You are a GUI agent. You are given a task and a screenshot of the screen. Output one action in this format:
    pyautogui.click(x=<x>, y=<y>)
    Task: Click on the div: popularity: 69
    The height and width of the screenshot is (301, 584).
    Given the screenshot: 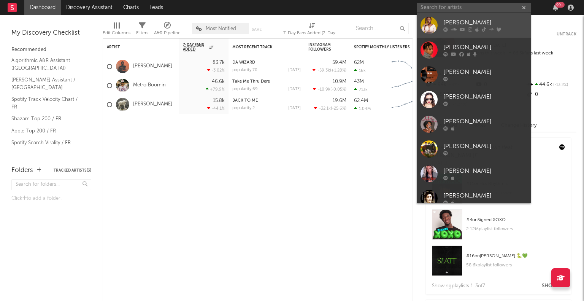 What is the action you would take?
    pyautogui.click(x=245, y=89)
    